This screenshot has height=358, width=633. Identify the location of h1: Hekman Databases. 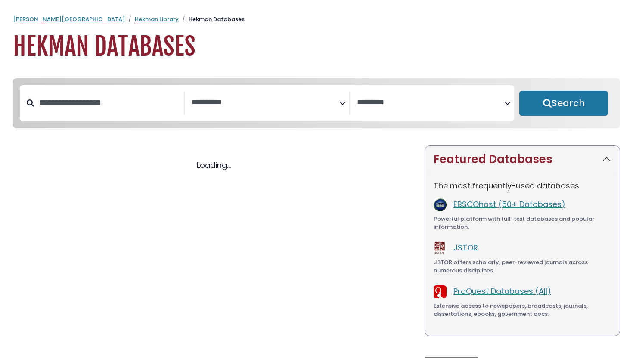
(317, 47).